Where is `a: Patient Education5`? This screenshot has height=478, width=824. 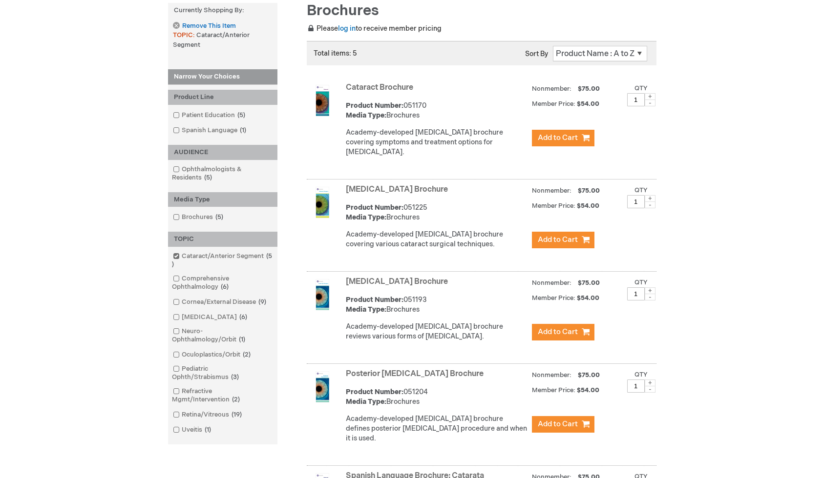 a: Patient Education5 is located at coordinates (209, 115).